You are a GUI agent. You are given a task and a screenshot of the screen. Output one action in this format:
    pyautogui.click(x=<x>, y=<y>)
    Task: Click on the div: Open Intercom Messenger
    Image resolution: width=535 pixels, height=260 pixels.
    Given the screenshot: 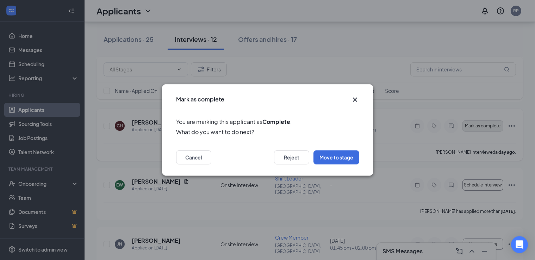 What is the action you would take?
    pyautogui.click(x=519, y=245)
    